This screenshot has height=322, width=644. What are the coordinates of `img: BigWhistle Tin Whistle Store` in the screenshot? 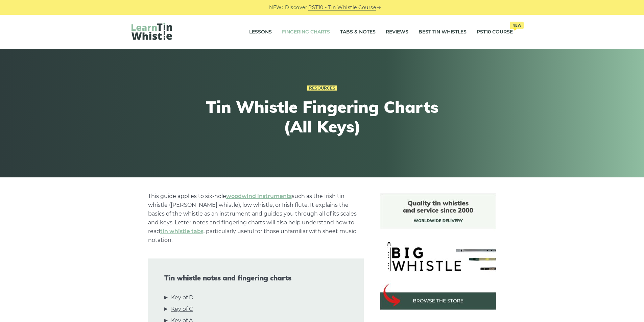 It's located at (438, 252).